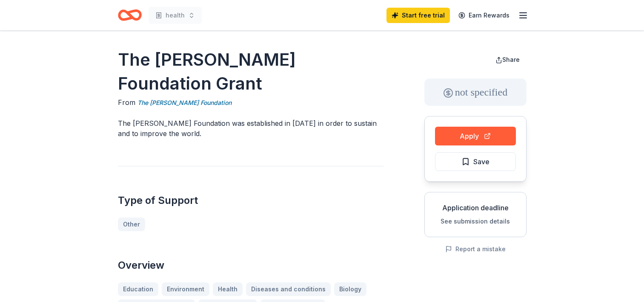 The width and height of the screenshot is (644, 302). I want to click on div: Application deadline, so click(476, 207).